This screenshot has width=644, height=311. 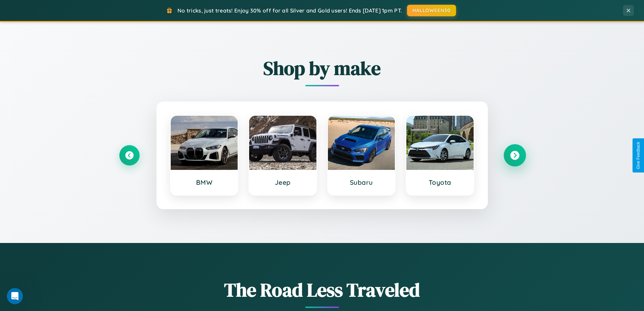 I want to click on h3: Jeep, so click(x=283, y=182).